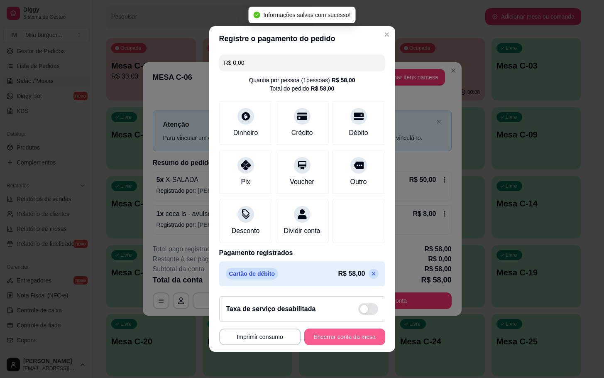 Image resolution: width=604 pixels, height=378 pixels. What do you see at coordinates (358, 182) in the screenshot?
I see `div: Outro` at bounding box center [358, 182].